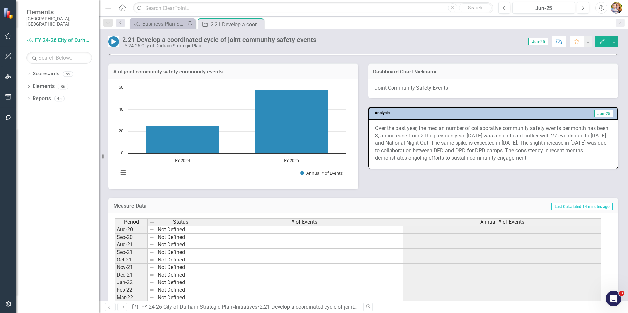 This screenshot has height=313, width=628. I want to click on a: Business Plan Status Update, so click(158, 24).